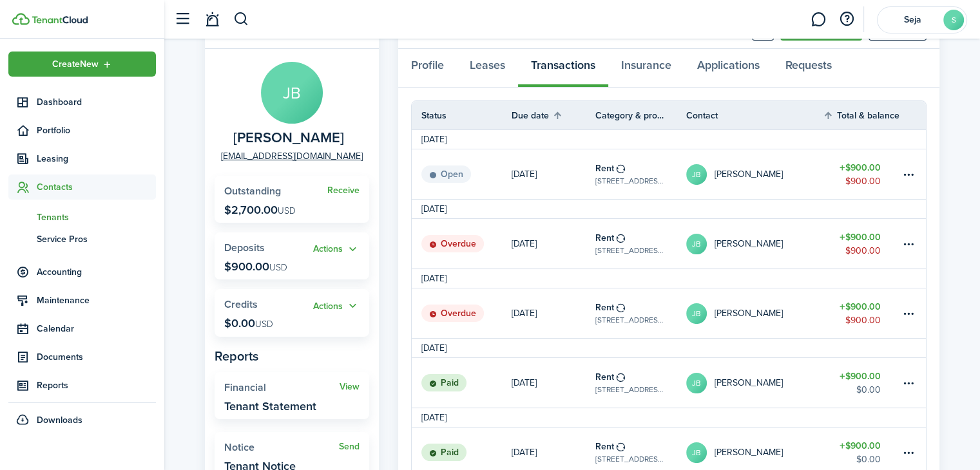 This screenshot has width=980, height=470. I want to click on a: Insurance, so click(646, 68).